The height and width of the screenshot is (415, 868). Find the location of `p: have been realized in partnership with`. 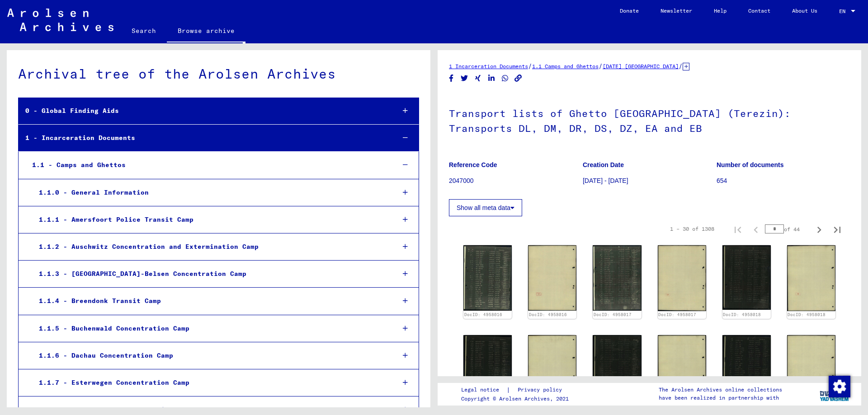

p: have been realized in partnership with is located at coordinates (720, 398).